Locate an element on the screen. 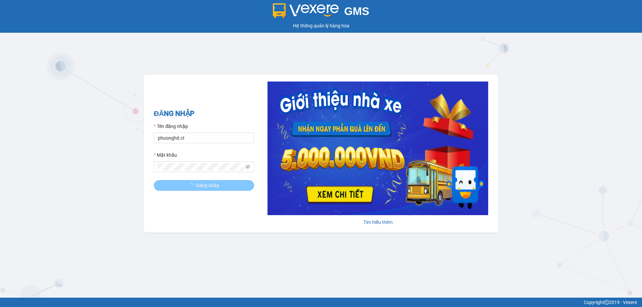 The width and height of the screenshot is (642, 307). span: eye-invisible is located at coordinates (248, 167).